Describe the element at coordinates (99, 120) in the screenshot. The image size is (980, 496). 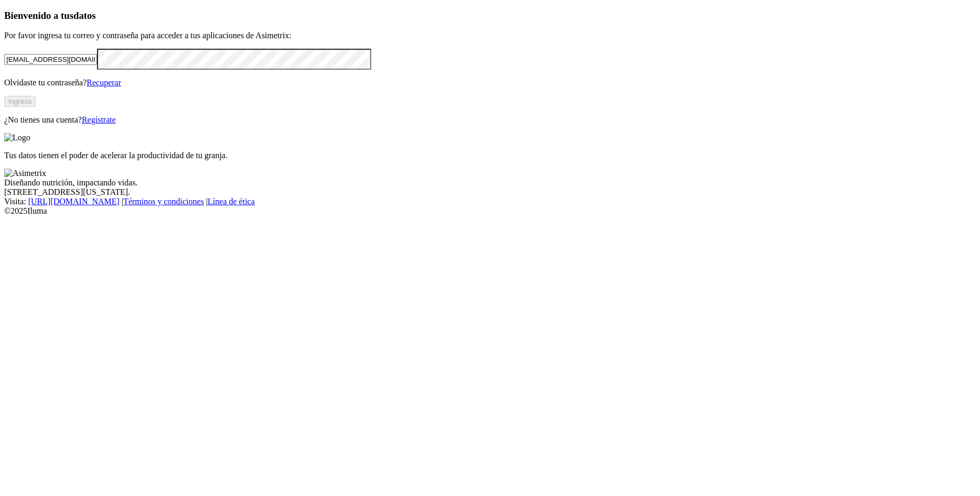
I see `a: Regístrate` at that location.